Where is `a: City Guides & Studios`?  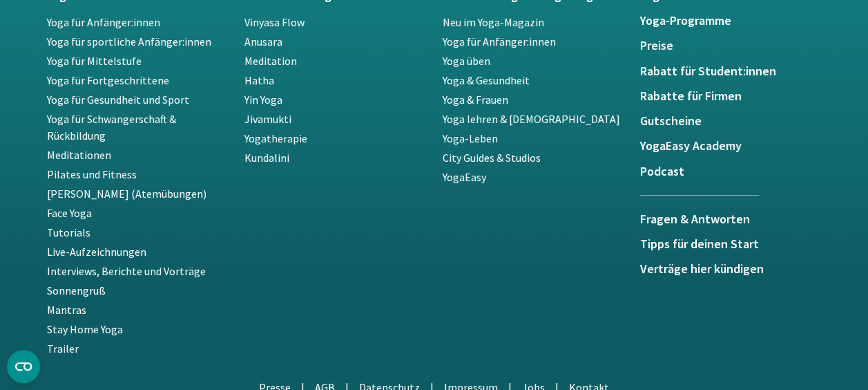
a: City Guides & Studios is located at coordinates (492, 158).